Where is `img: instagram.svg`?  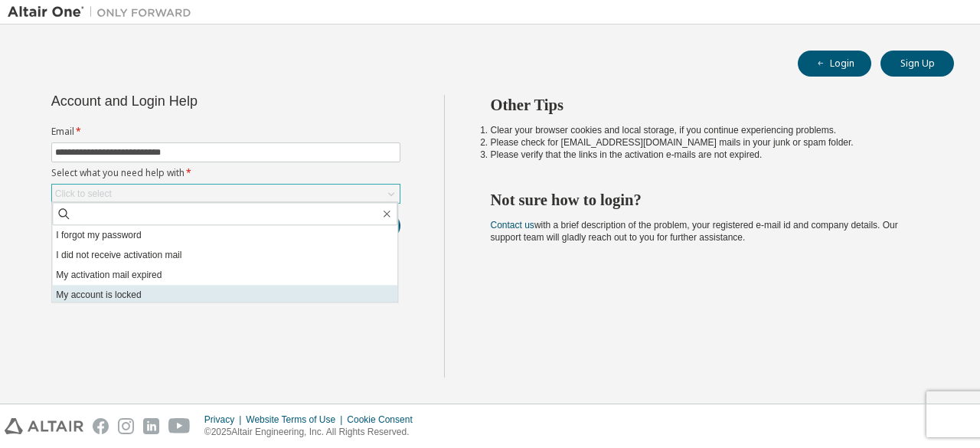 img: instagram.svg is located at coordinates (126, 426).